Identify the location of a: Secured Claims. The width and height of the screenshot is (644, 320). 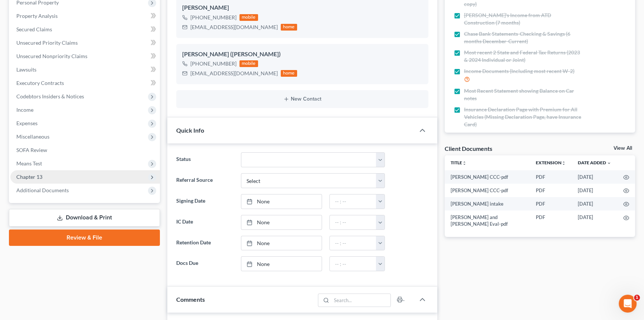
(85, 30).